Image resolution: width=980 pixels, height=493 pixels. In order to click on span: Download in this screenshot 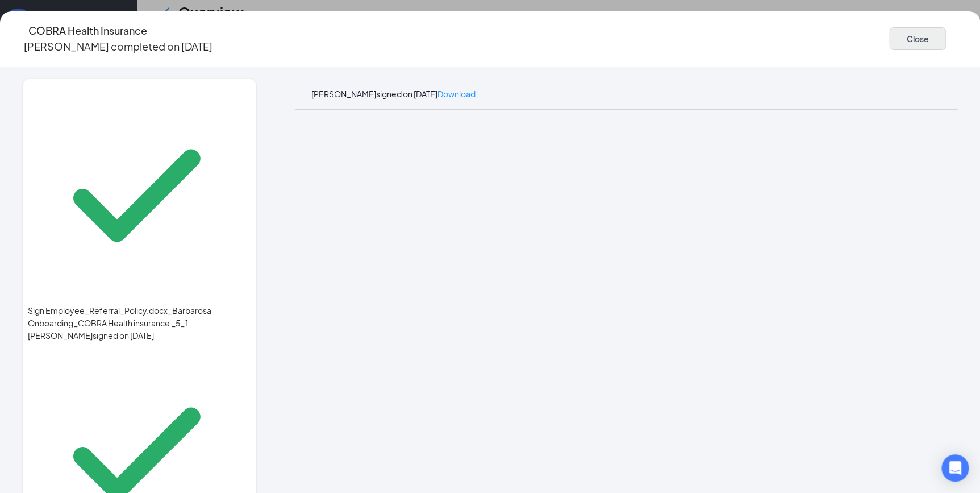, I will do `click(456, 94)`.